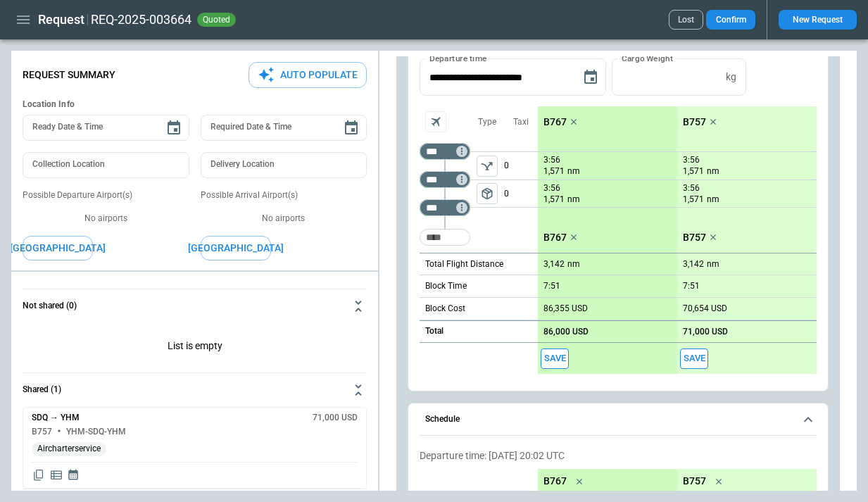 This screenshot has width=868, height=502. Describe the element at coordinates (817, 20) in the screenshot. I see `button: New Request` at that location.